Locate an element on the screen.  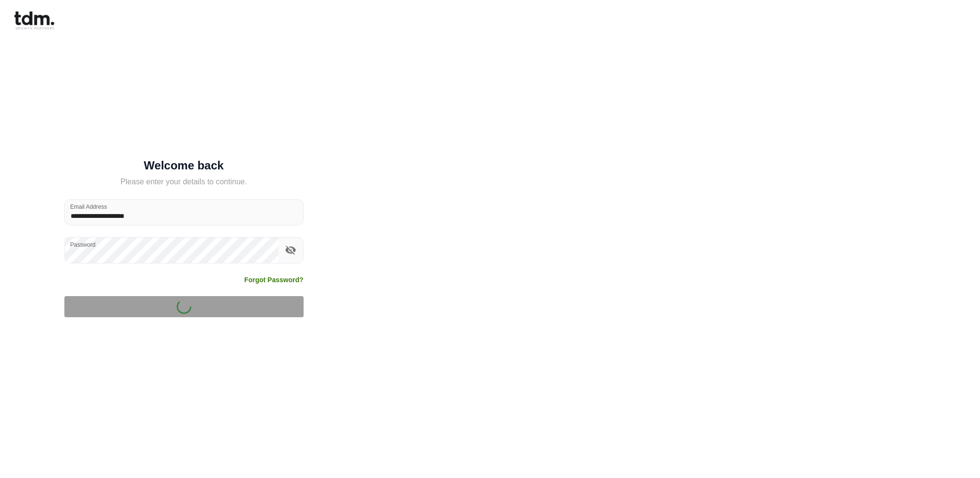
h5: Welcome back is located at coordinates (184, 165).